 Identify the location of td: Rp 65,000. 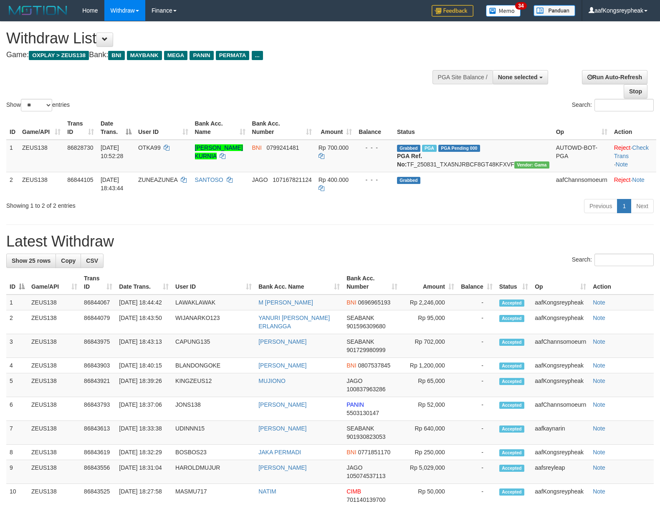
(428, 385).